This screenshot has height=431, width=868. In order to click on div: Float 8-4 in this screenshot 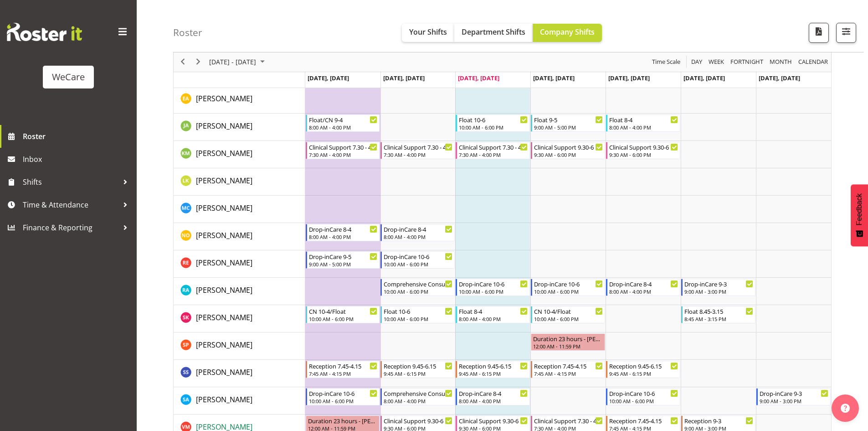, I will do `click(643, 119)`.